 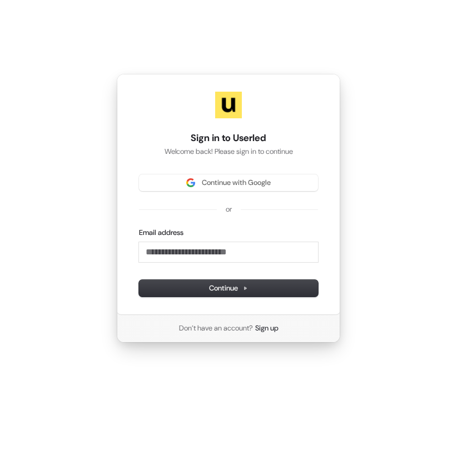 I want to click on span: Continue, so click(x=228, y=288).